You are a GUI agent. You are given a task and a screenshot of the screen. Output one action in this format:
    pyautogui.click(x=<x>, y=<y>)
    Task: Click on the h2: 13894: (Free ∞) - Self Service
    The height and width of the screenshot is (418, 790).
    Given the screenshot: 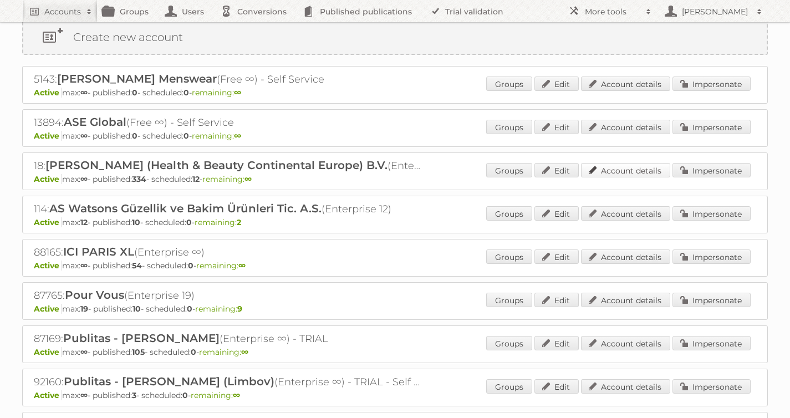 What is the action you would take?
    pyautogui.click(x=228, y=123)
    